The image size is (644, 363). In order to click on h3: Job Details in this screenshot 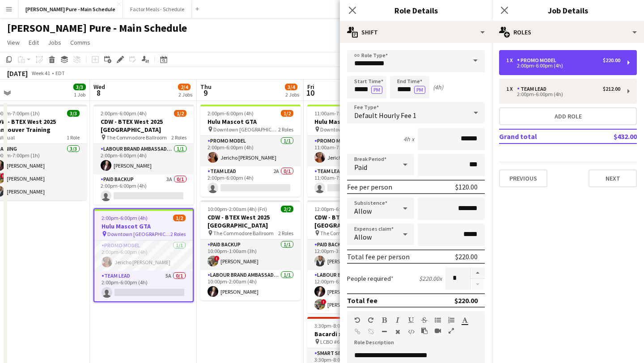, I will do `click(568, 10)`.